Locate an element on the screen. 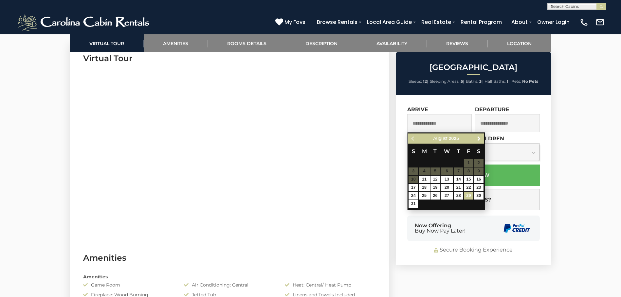  a: 26 is located at coordinates (435, 196).